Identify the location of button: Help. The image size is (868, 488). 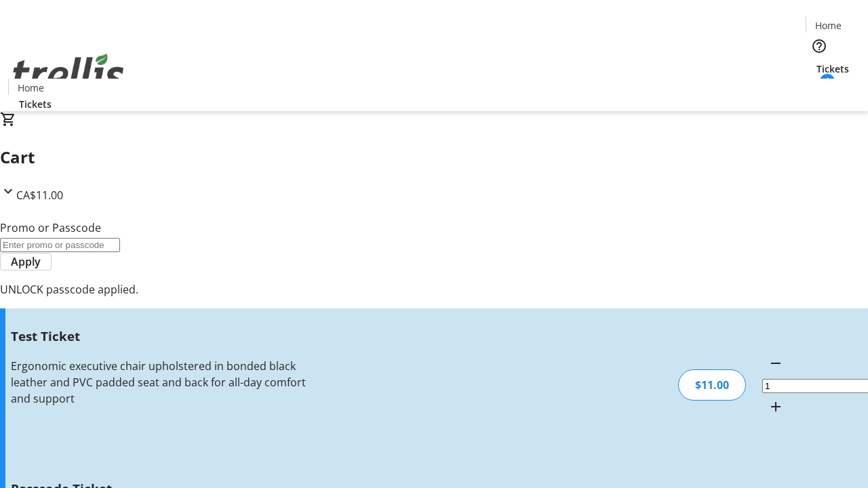
(819, 46).